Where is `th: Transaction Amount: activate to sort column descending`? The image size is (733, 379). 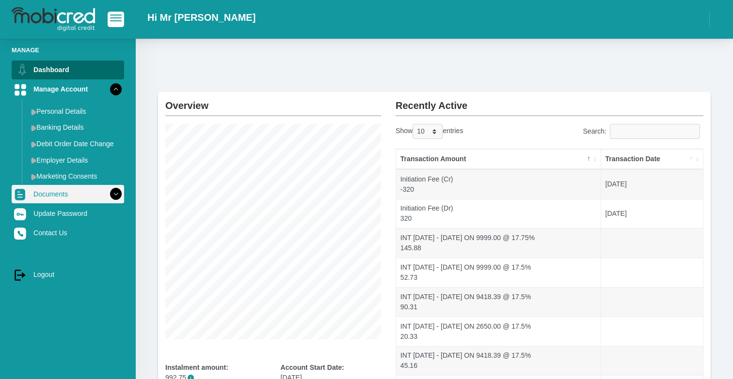 th: Transaction Amount: activate to sort column descending is located at coordinates (498, 159).